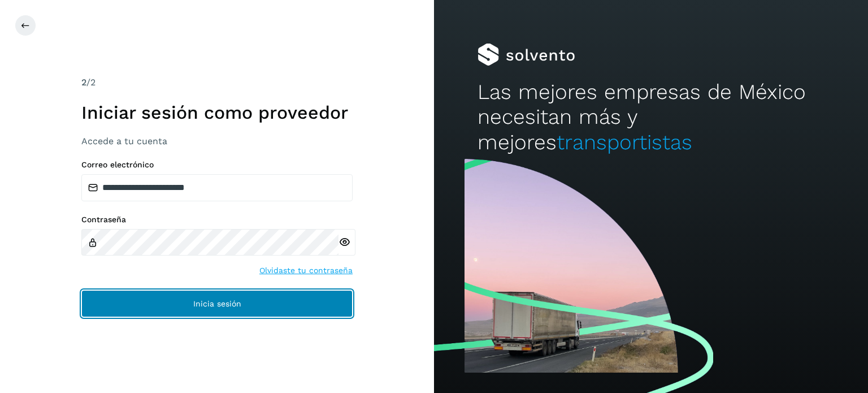 This screenshot has height=393, width=868. Describe the element at coordinates (83, 82) in the screenshot. I see `span: 2` at that location.